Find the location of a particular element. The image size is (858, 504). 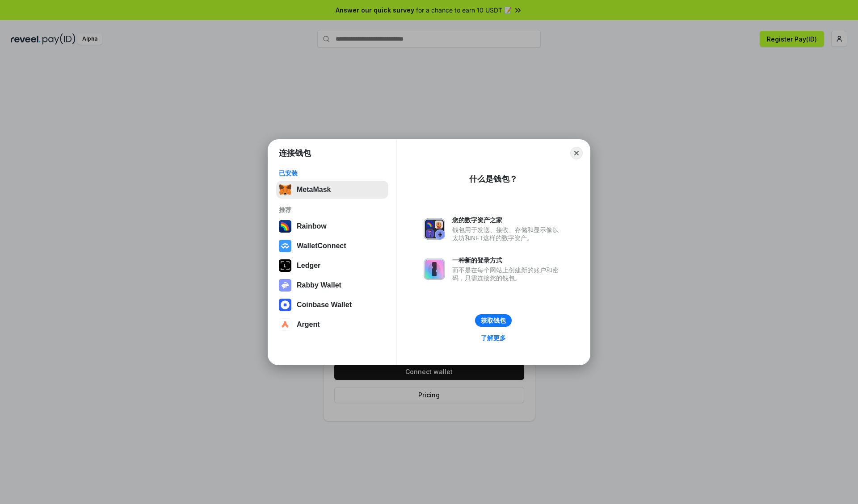

div: 获取钱包 is located at coordinates (493, 320).